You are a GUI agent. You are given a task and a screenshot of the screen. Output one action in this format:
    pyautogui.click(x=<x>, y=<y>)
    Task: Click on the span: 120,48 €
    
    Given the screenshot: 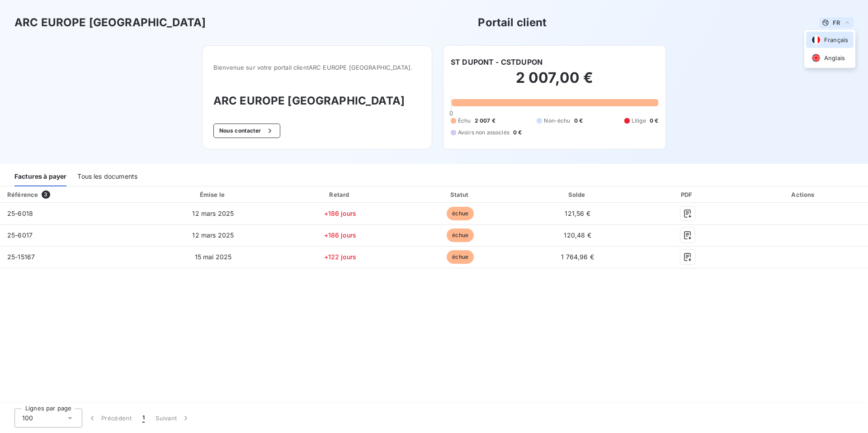 What is the action you would take?
    pyautogui.click(x=577, y=235)
    